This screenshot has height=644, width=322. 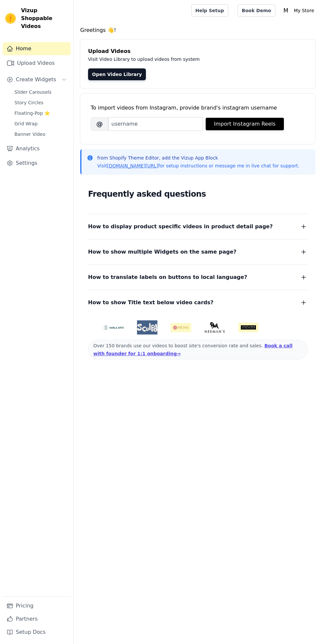 What do you see at coordinates (40, 103) in the screenshot?
I see `a: Story Circles` at bounding box center [40, 103].